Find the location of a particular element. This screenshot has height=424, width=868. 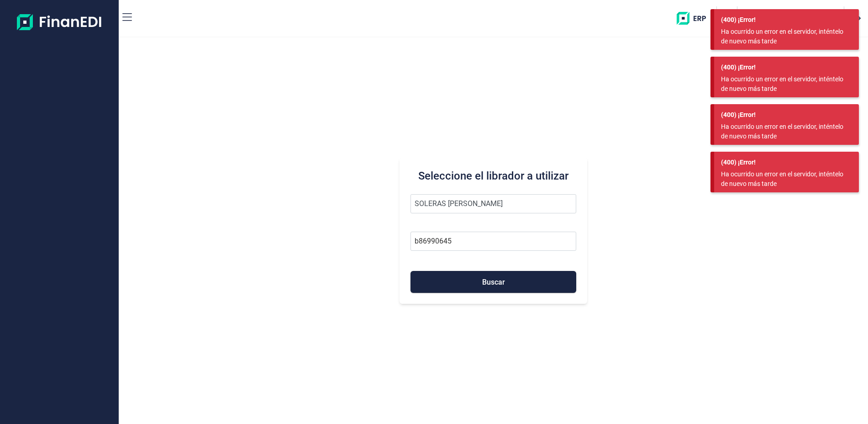

img: Logo de aplicación is located at coordinates (59, 22).